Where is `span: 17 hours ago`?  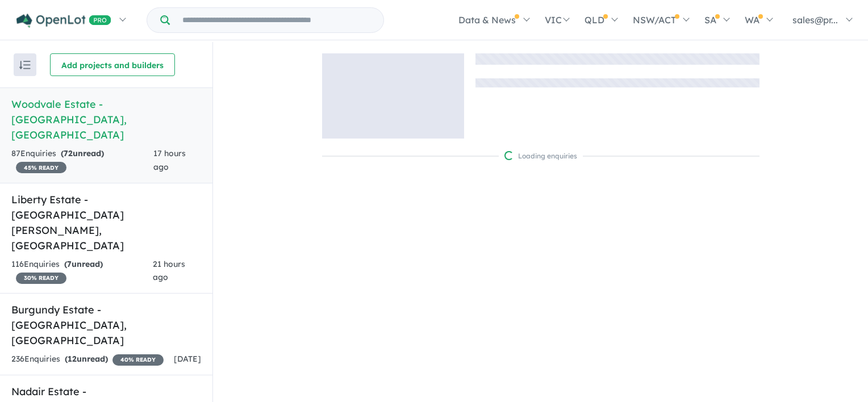 span: 17 hours ago is located at coordinates (169, 160).